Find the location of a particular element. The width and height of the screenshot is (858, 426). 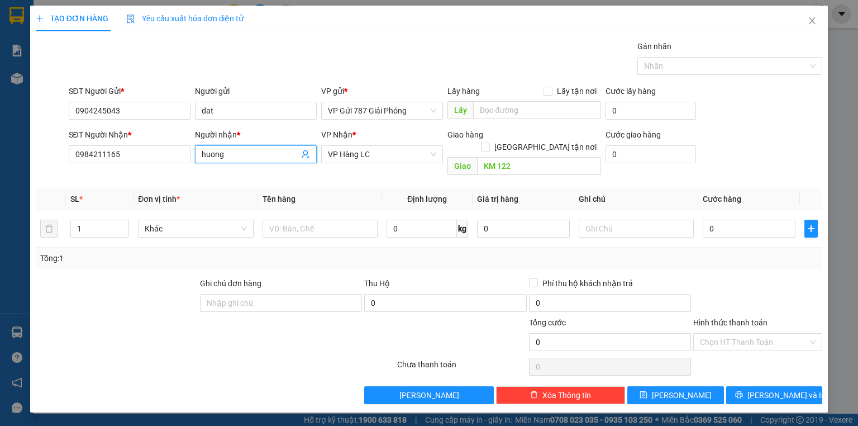

button: delete is located at coordinates (49, 228).